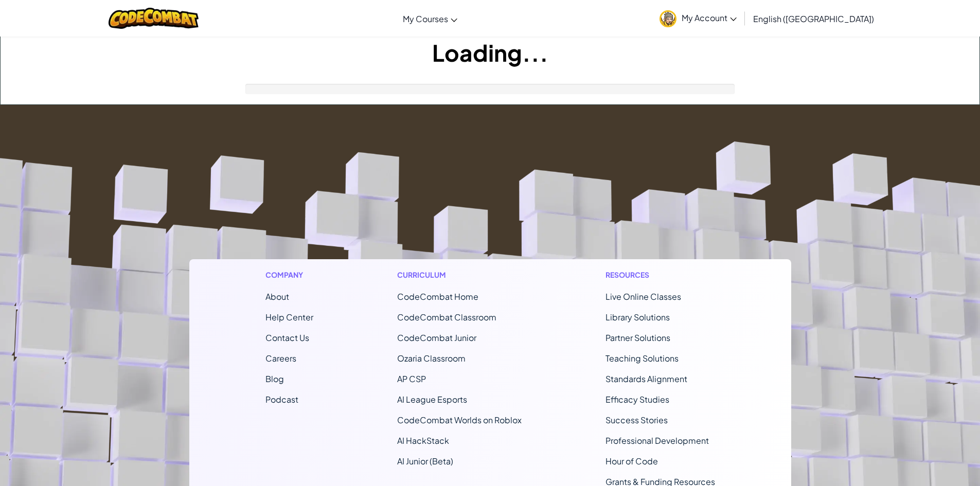  I want to click on a: Hour of Code, so click(632, 461).